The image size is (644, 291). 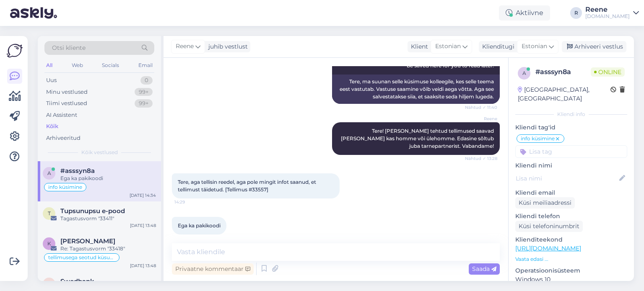 I want to click on span: 14:34, so click(x=190, y=238).